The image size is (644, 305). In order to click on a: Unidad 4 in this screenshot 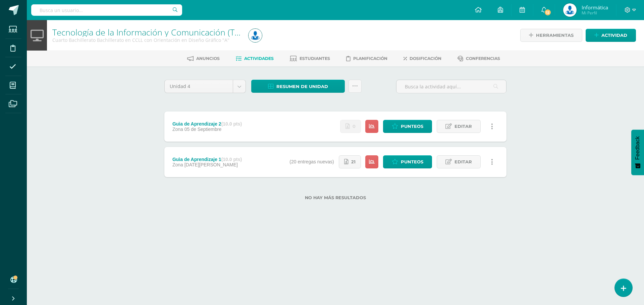, I will do `click(205, 86)`.